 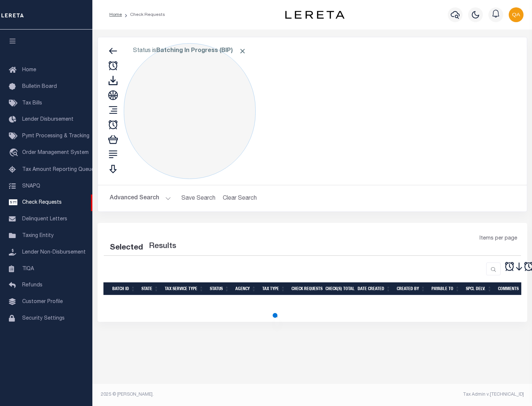 I want to click on th: Batch Id, so click(x=124, y=289).